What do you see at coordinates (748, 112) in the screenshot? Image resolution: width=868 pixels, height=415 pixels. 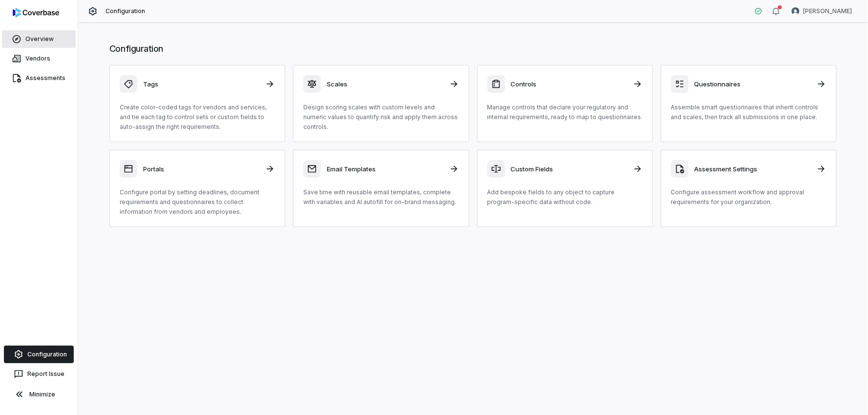 I see `p: Assemble smart questionnaires that inherit controls and scales, then track all submissions in one...` at bounding box center [748, 112].